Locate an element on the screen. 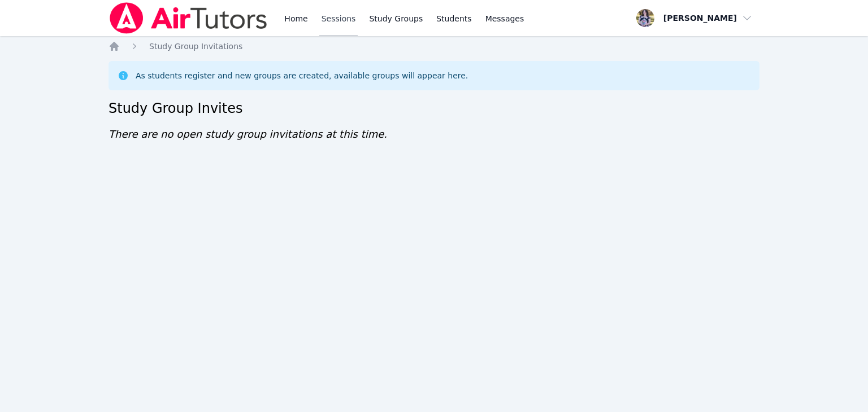  span: Study Group Invitations is located at coordinates (195, 46).